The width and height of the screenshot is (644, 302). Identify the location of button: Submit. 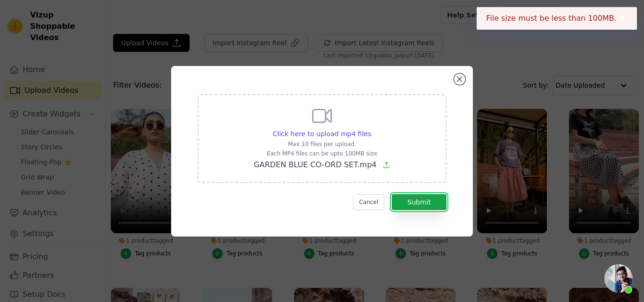
(419, 202).